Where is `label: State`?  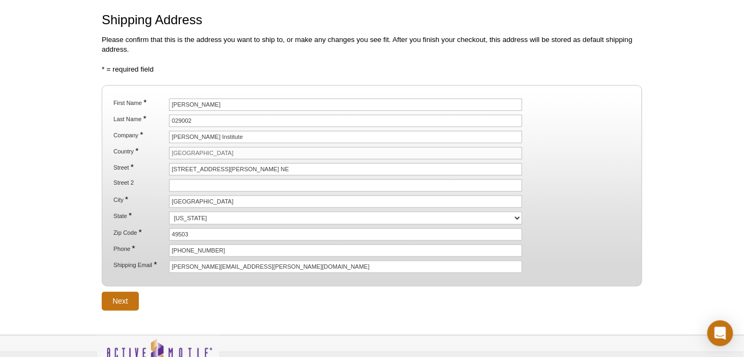 label: State is located at coordinates (140, 215).